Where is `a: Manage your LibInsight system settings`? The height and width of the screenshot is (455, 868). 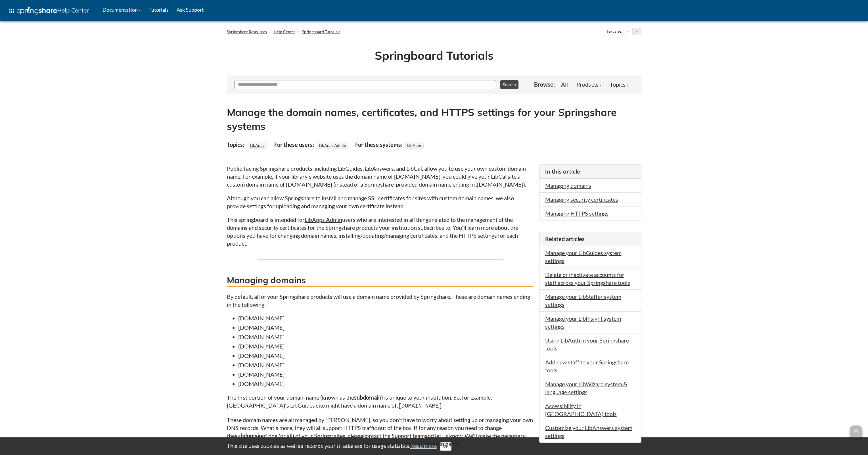
a: Manage your LibInsight system settings is located at coordinates (583, 322).